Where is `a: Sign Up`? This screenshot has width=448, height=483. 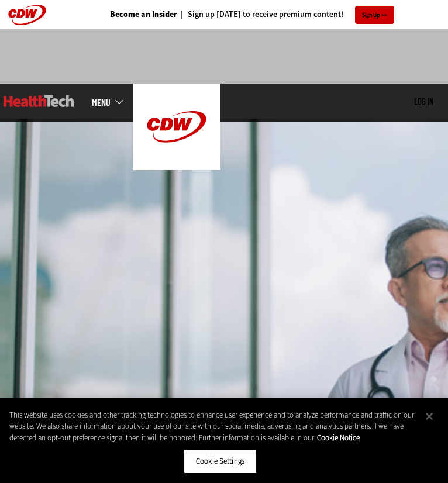
a: Sign Up is located at coordinates (374, 15).